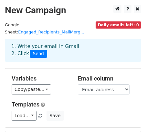 The width and height of the screenshot is (146, 137). Describe the element at coordinates (51, 32) in the screenshot. I see `a: Engaged_Recipients_MailMerg...` at that location.